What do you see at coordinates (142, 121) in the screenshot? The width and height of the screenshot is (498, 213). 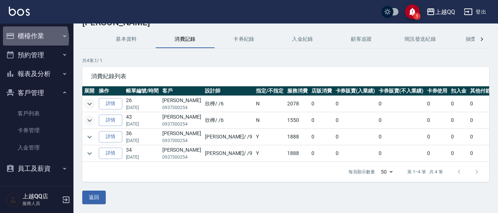 I see `td: 43` at bounding box center [142, 121].